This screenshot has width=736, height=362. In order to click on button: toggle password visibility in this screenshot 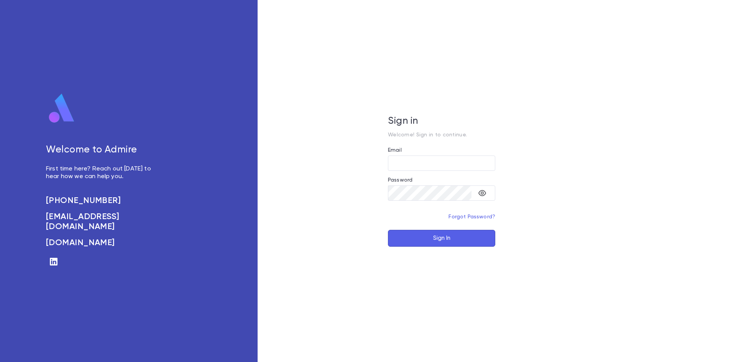, I will do `click(482, 193)`.